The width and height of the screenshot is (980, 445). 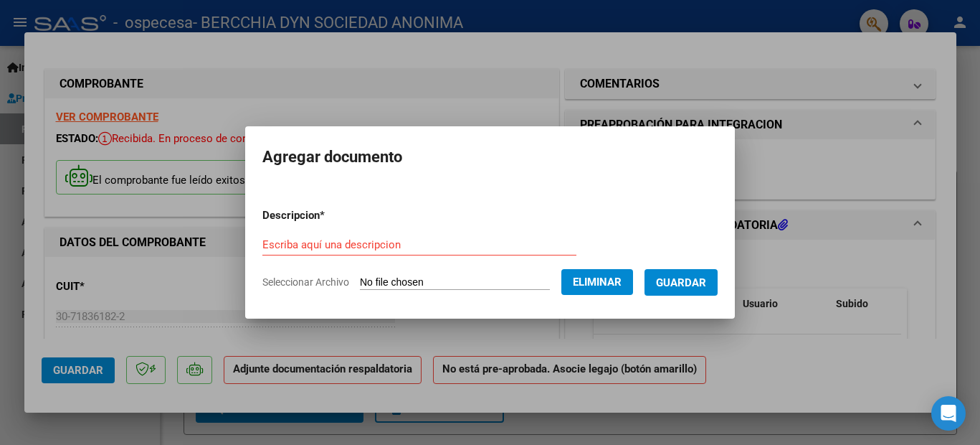 I want to click on button: Eliminar, so click(x=598, y=282).